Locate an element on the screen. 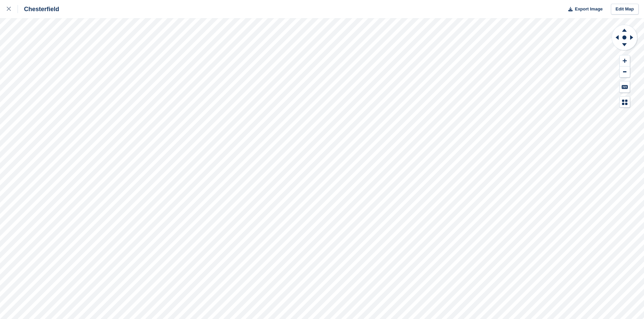 The width and height of the screenshot is (644, 319). span: Export Image is located at coordinates (588, 9).